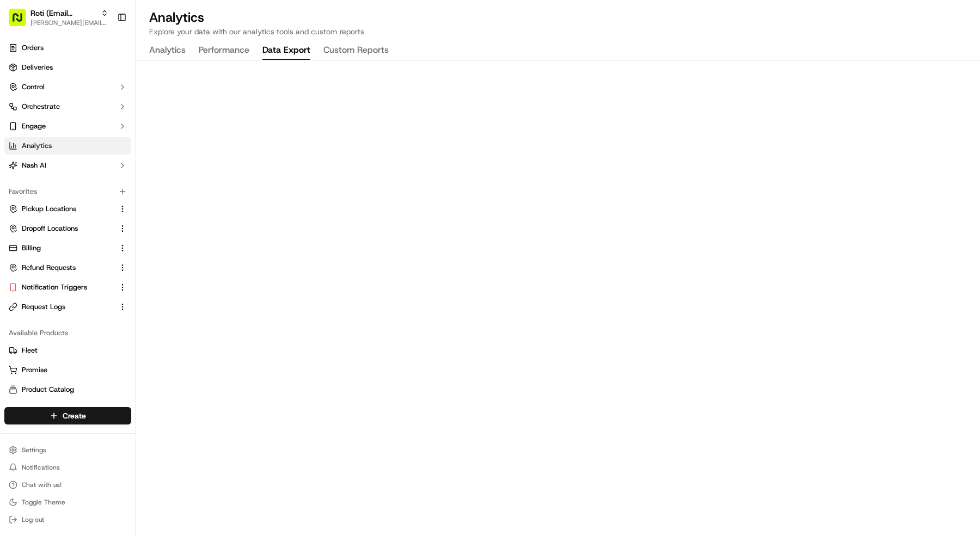 The height and width of the screenshot is (536, 980). What do you see at coordinates (68, 248) in the screenshot?
I see `button: Billing` at bounding box center [68, 248].